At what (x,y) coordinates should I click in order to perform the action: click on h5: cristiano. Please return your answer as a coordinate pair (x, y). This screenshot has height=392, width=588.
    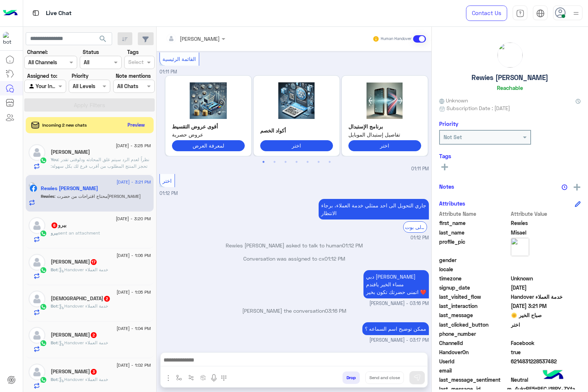
    Looking at the image, I should click on (80, 299).